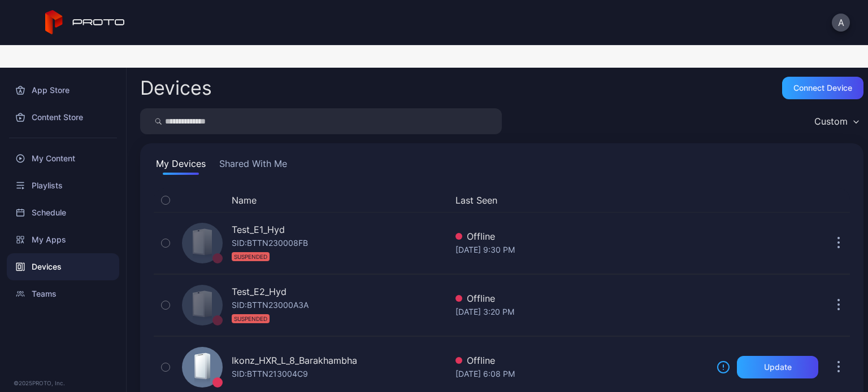 The image size is (868, 392). What do you see at coordinates (63, 117) in the screenshot?
I see `div: Content Store` at bounding box center [63, 117].